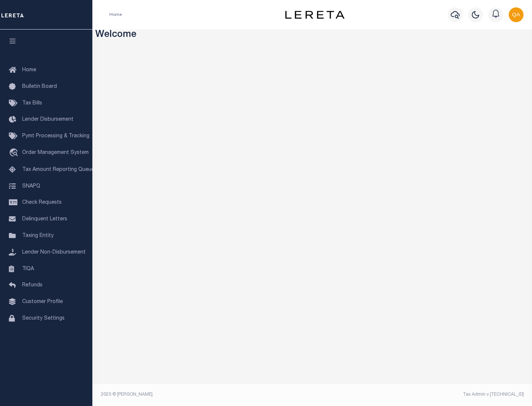 This screenshot has height=406, width=532. Describe the element at coordinates (56, 136) in the screenshot. I see `span: Pymt Processing & Tracking` at that location.